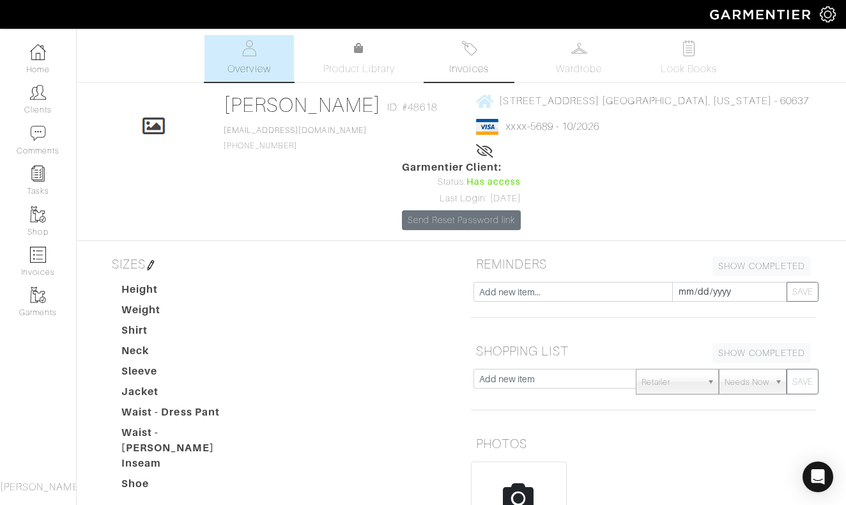 The width and height of the screenshot is (846, 505). What do you see at coordinates (185, 292) in the screenshot?
I see `dt: Height` at bounding box center [185, 292].